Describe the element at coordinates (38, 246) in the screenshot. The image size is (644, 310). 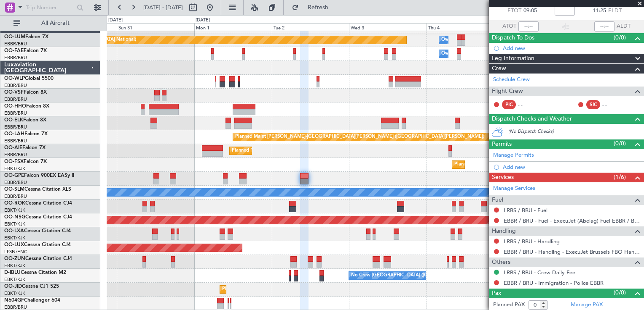
I see `a: OO-LUXCessna Citation CJ4` at that location.